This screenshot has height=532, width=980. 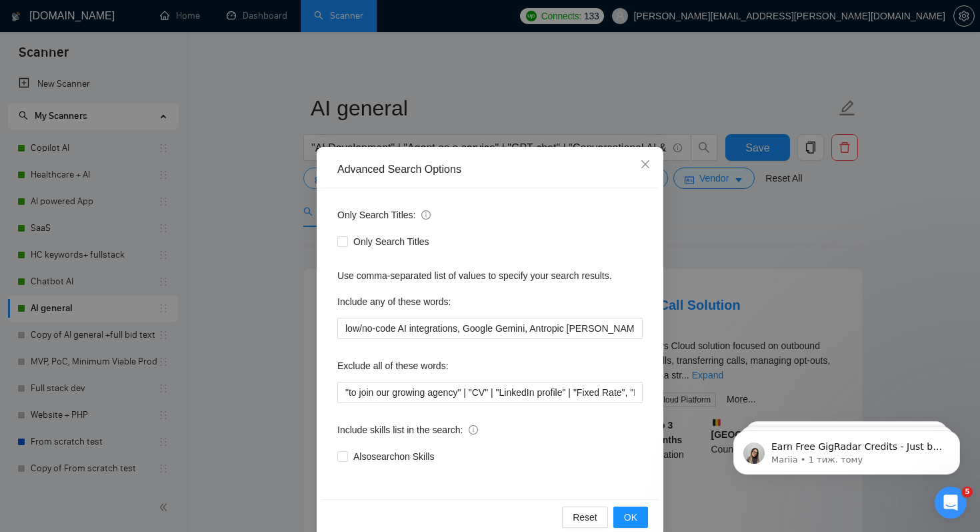 What do you see at coordinates (490, 276) in the screenshot?
I see `div: Use comma-separated list of values to specify your search results.` at bounding box center [490, 276].